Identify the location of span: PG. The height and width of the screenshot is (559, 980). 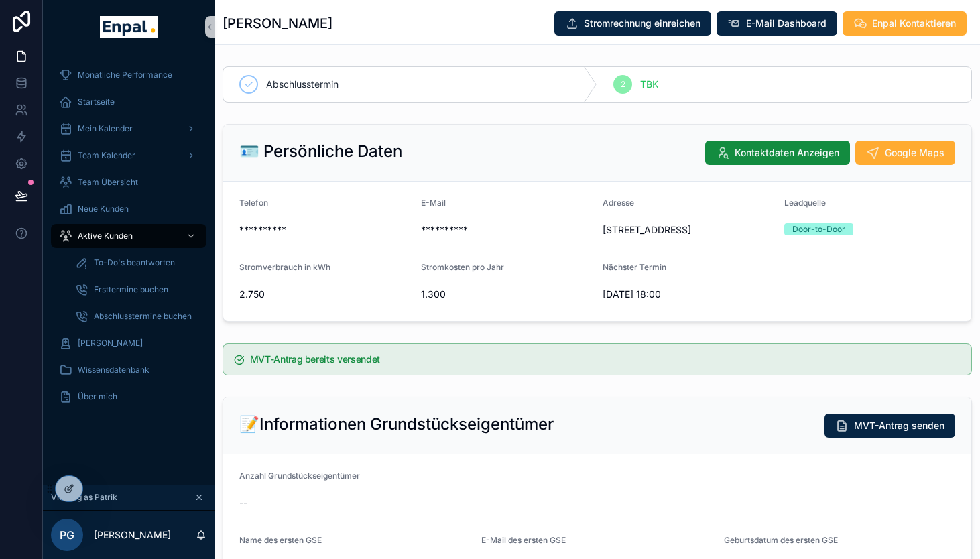
(67, 535).